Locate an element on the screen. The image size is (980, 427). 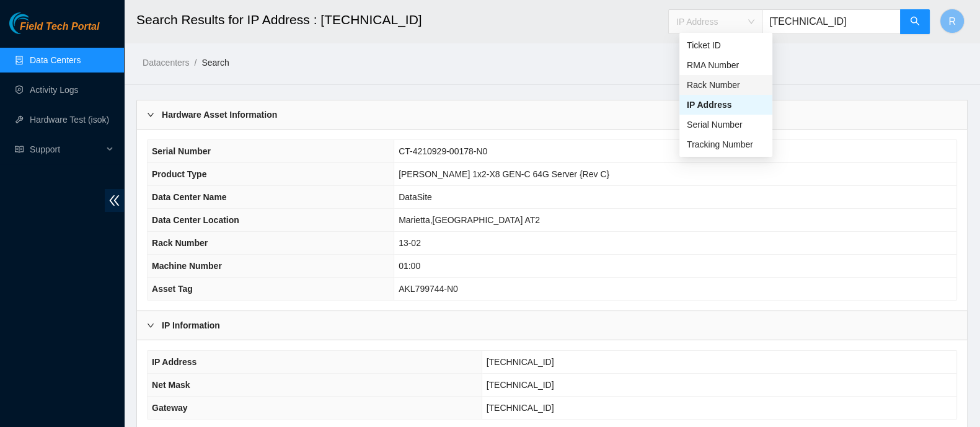
span: search is located at coordinates (915, 21).